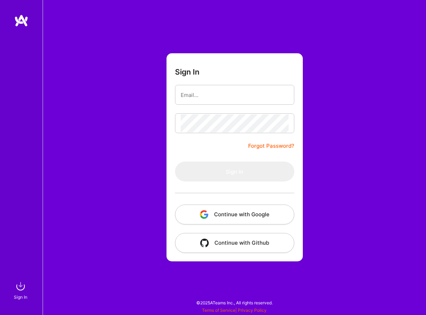 This screenshot has height=315, width=426. I want to click on input: Email..., so click(235, 95).